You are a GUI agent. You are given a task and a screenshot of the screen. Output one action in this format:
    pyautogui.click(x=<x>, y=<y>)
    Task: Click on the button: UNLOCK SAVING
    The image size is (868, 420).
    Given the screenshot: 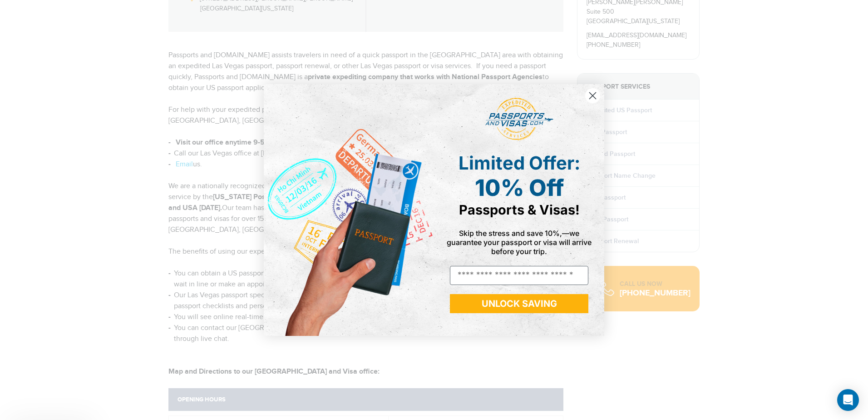 What is the action you would take?
    pyautogui.click(x=519, y=303)
    